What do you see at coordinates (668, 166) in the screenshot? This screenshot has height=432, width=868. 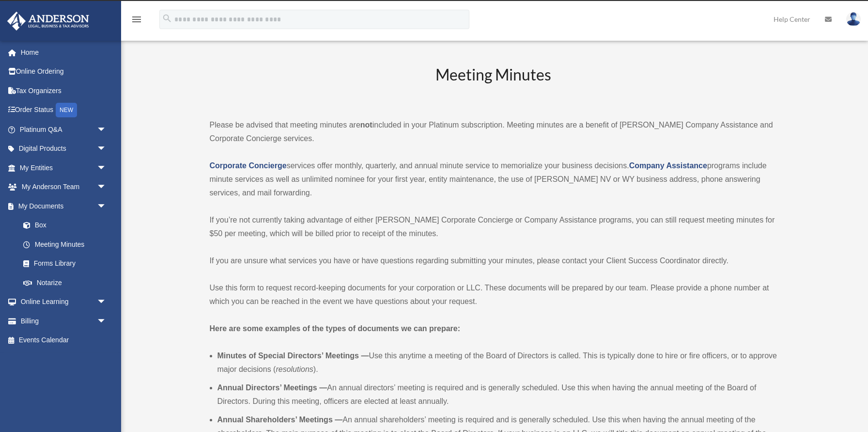 I see `strong: Company Assistance` at bounding box center [668, 166].